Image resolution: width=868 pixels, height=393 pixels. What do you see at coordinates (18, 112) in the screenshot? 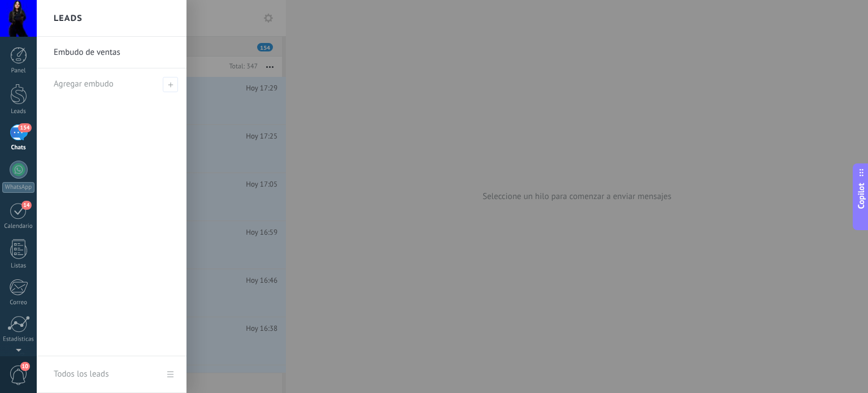
I see `div: Leads` at bounding box center [18, 112].